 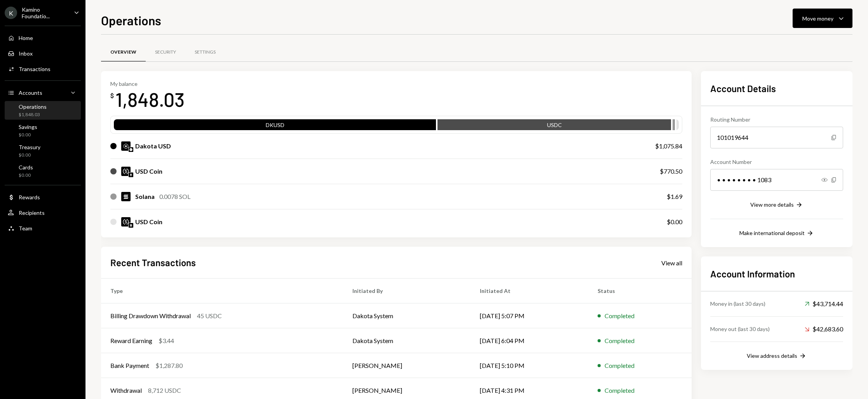 I want to click on div: Routing Number, so click(x=777, y=119).